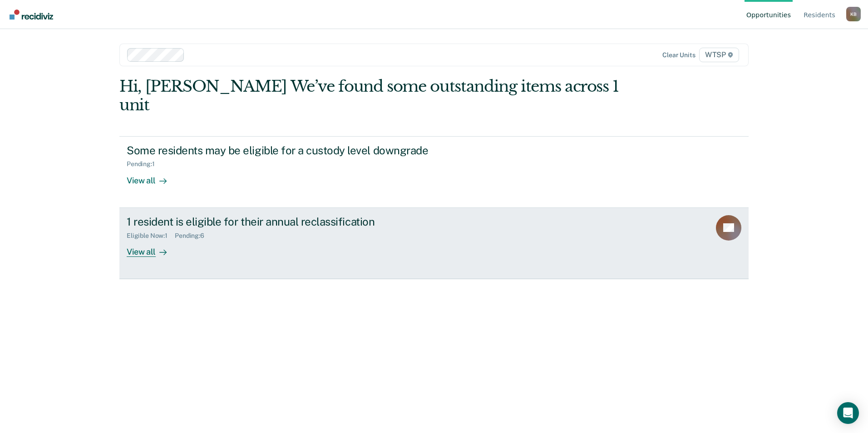  Describe the element at coordinates (193, 236) in the screenshot. I see `div: Pending : 6` at that location.